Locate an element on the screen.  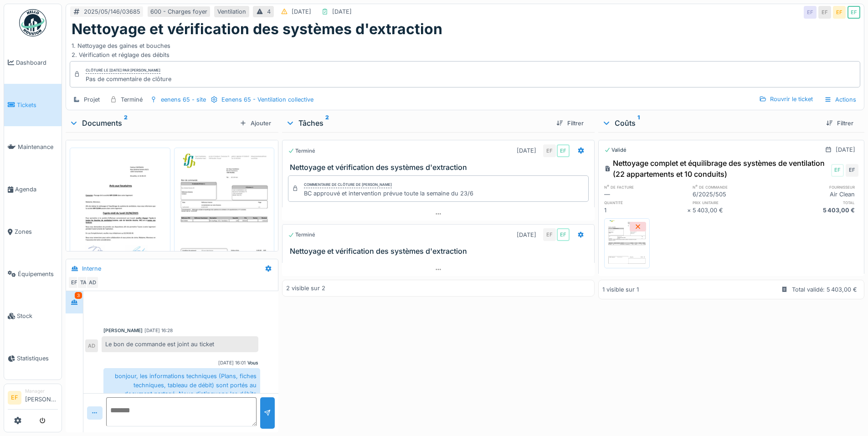
h6: fournisseur is located at coordinates (817, 187).